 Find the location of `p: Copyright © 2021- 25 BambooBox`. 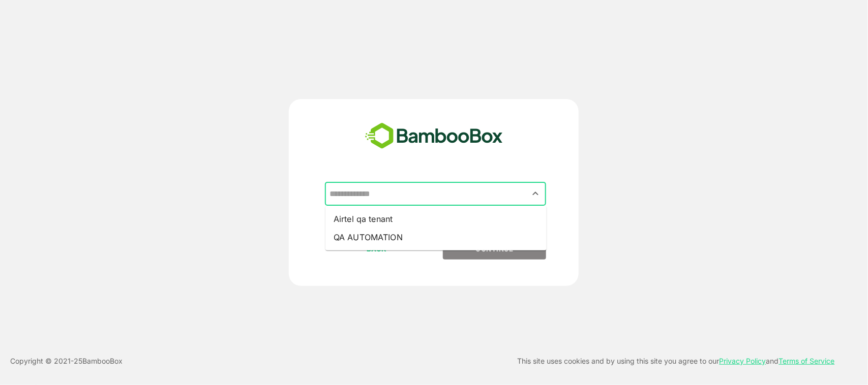

p: Copyright © 2021- 25 BambooBox is located at coordinates (66, 361).